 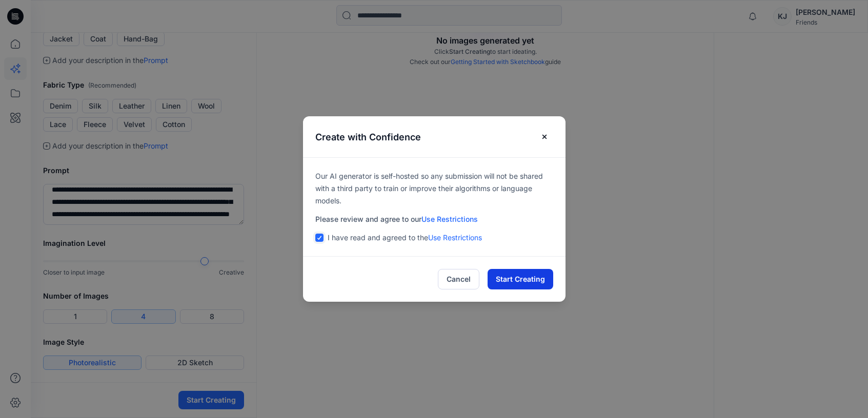 What do you see at coordinates (435, 189) in the screenshot?
I see `p: Our AI generator is self-hosted so any submission will not be shared with a third party to train ...` at bounding box center [435, 189].